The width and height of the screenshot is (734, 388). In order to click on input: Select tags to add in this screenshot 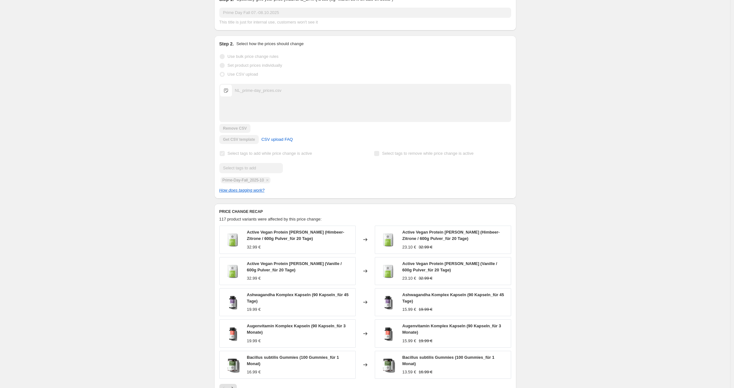, I will do `click(251, 168)`.